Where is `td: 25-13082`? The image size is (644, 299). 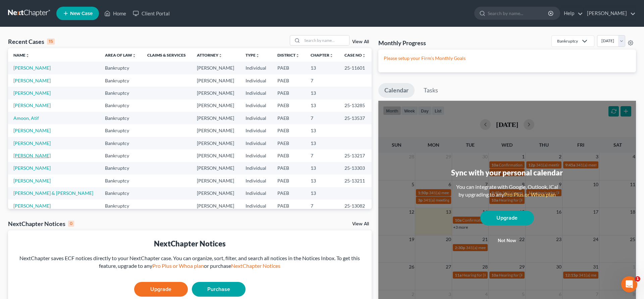
td: 25-13082 is located at coordinates (355, 206).